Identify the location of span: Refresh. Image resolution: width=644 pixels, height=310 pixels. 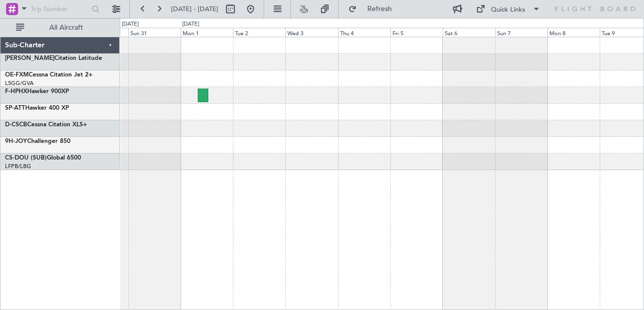
(380, 9).